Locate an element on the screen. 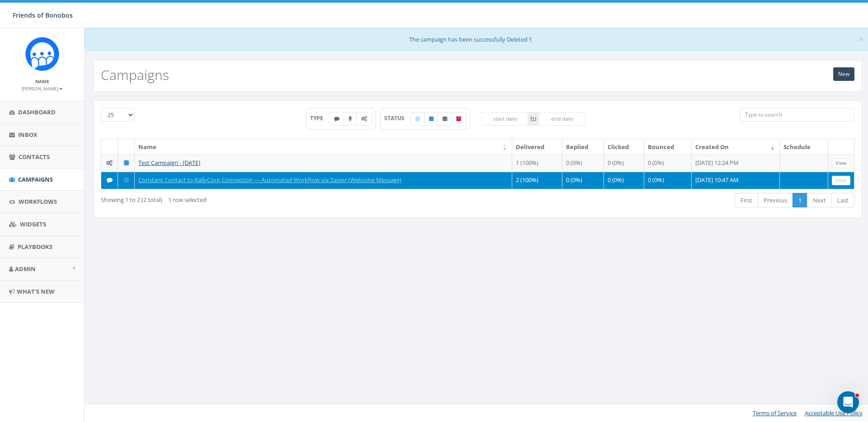 This screenshot has height=422, width=868. a: Terms of Service is located at coordinates (774, 413).